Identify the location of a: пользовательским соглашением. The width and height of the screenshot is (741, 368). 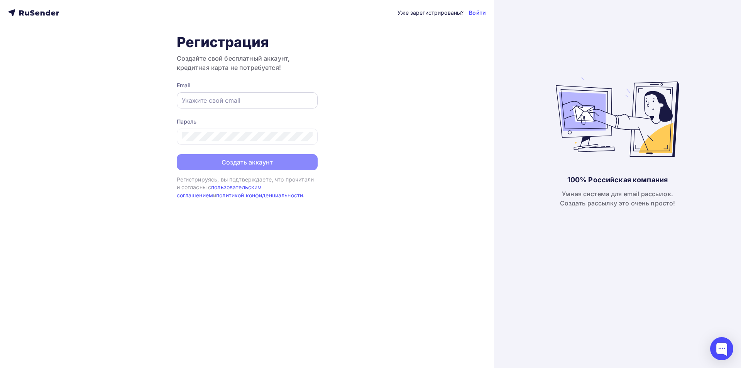
(219, 191).